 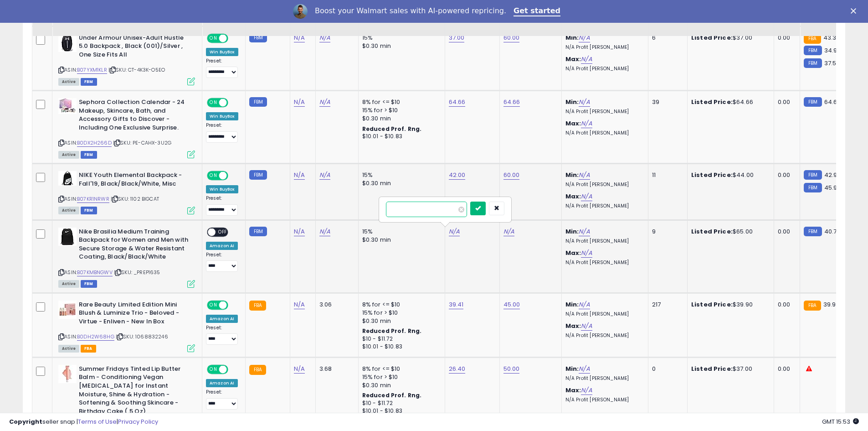 What do you see at coordinates (97, 421) in the screenshot?
I see `a: Terms of Use` at bounding box center [97, 421].